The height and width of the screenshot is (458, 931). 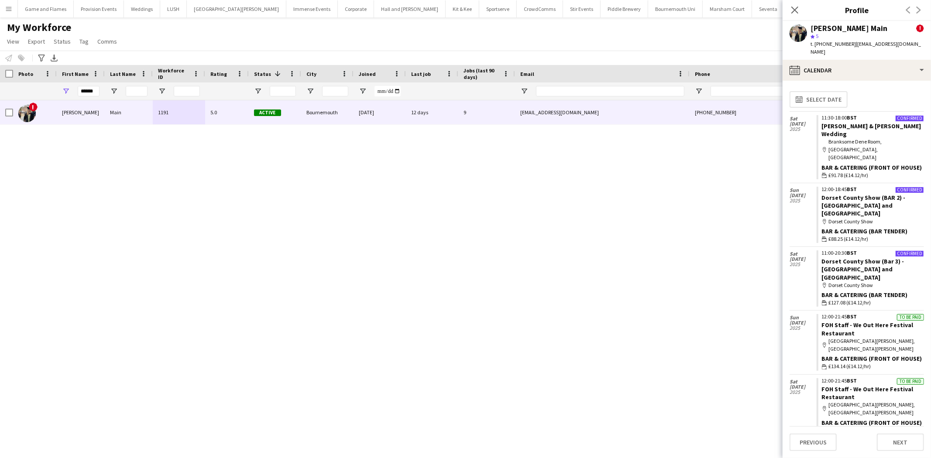 What do you see at coordinates (481, 74) in the screenshot?
I see `span: Jobs (last 90 days)` at bounding box center [481, 74].